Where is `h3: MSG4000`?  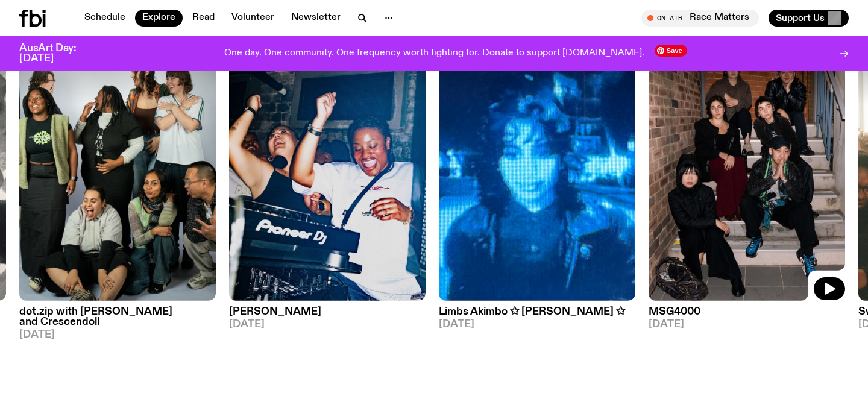 h3: MSG4000 is located at coordinates (747, 312).